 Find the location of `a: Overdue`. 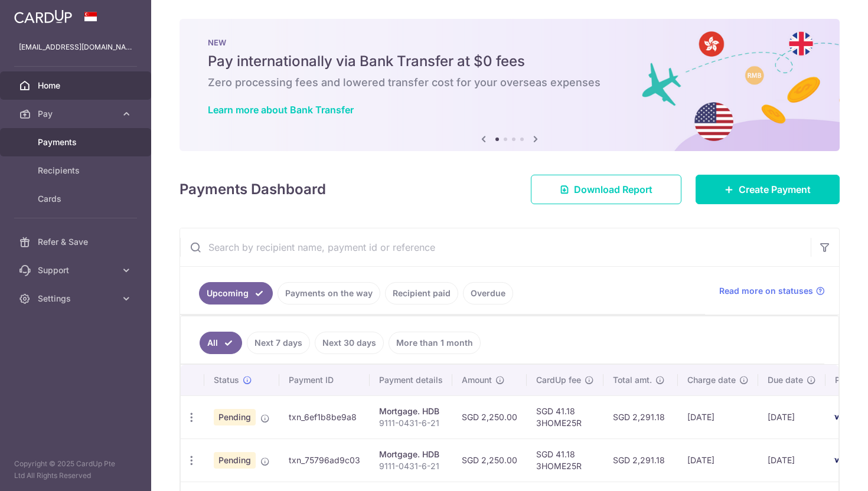

a: Overdue is located at coordinates (487, 293).